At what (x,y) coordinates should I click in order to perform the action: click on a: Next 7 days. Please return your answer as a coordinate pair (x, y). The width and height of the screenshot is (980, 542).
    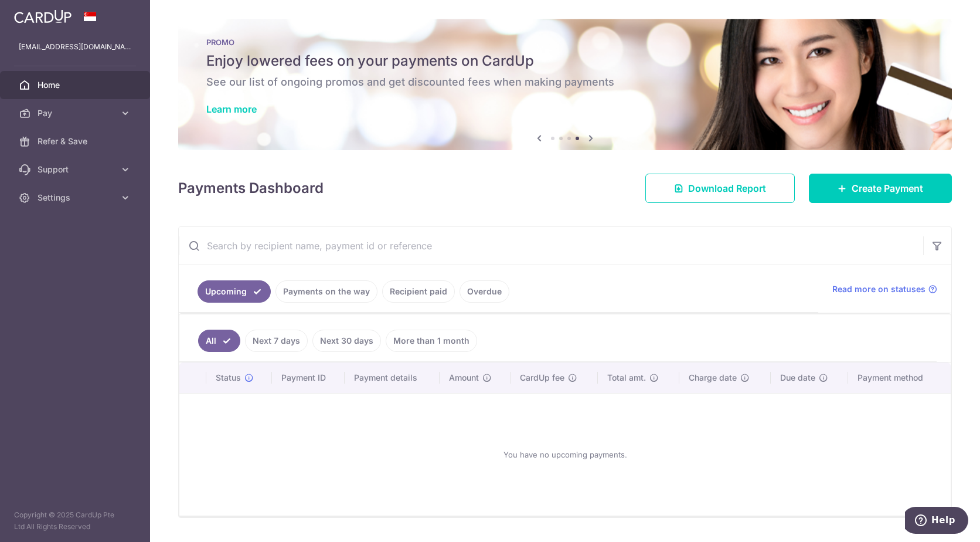
    Looking at the image, I should click on (276, 341).